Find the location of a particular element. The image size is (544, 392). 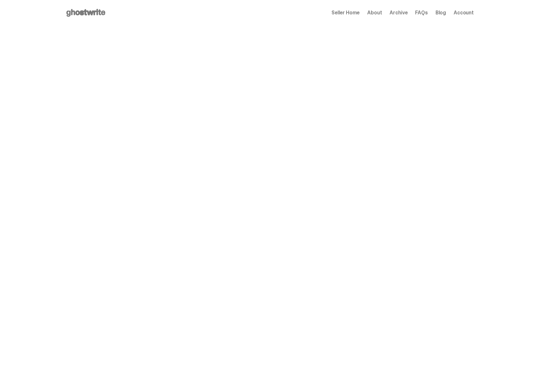

span: About is located at coordinates (375, 13).